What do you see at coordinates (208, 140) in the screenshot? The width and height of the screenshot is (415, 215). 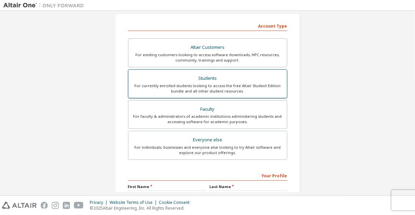 I see `div: Everyone else` at bounding box center [208, 140].